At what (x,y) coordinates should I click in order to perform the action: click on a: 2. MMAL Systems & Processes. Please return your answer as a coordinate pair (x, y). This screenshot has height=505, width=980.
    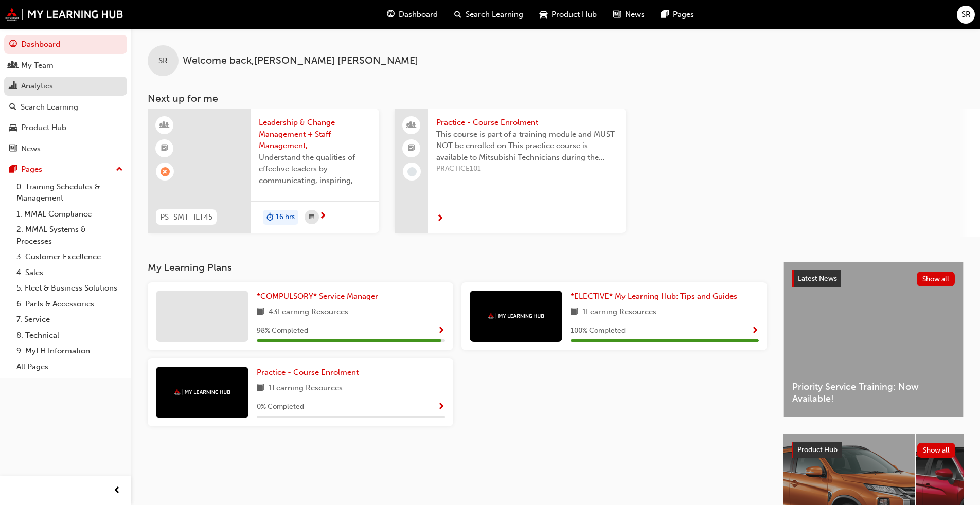
    Looking at the image, I should click on (69, 235).